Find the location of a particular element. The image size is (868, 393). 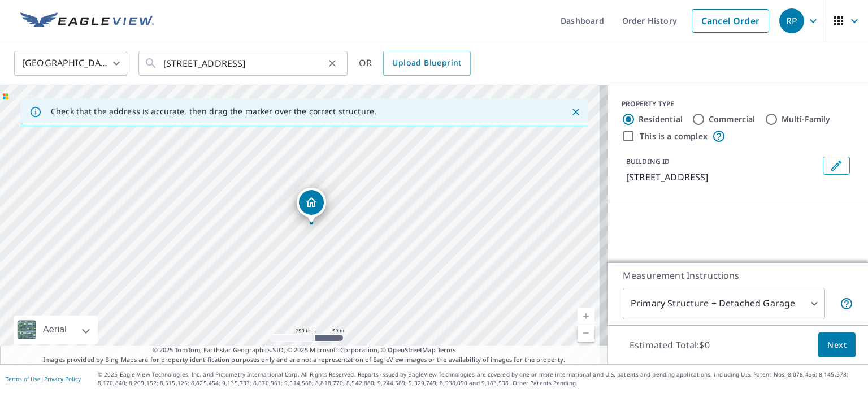

p: Measurement Instructions is located at coordinates (738, 275).